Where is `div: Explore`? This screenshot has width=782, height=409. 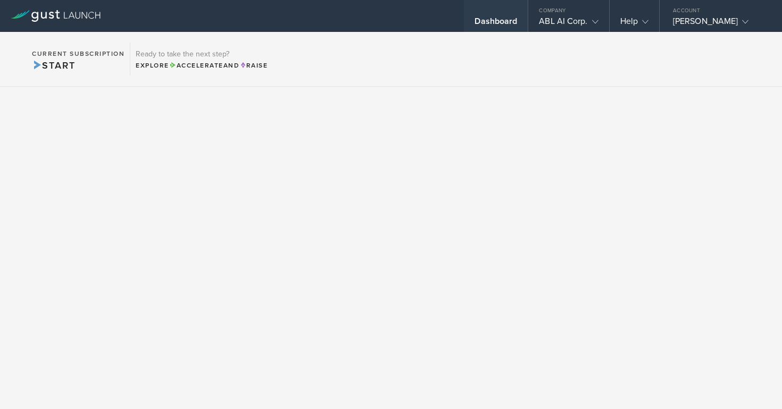 div: Explore is located at coordinates (202, 65).